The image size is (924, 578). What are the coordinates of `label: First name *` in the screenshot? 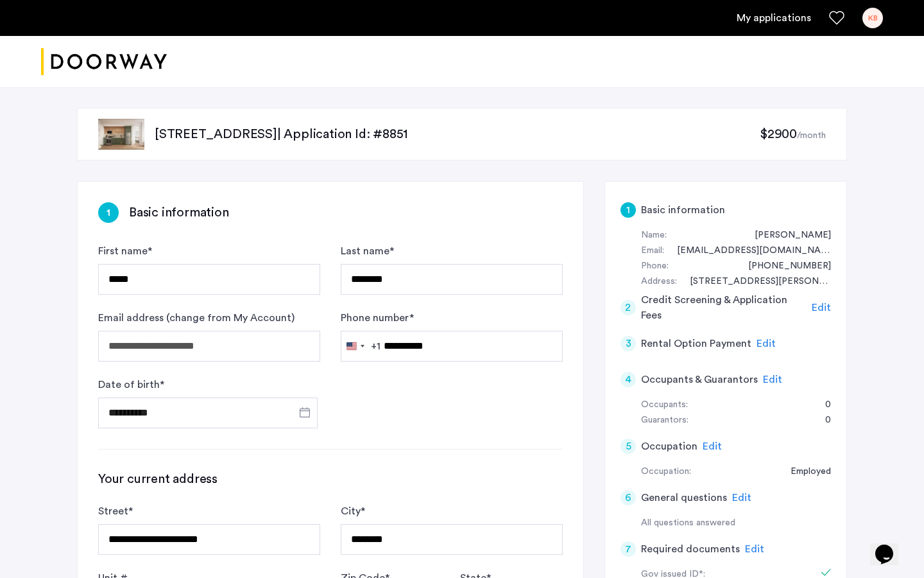 It's located at (125, 251).